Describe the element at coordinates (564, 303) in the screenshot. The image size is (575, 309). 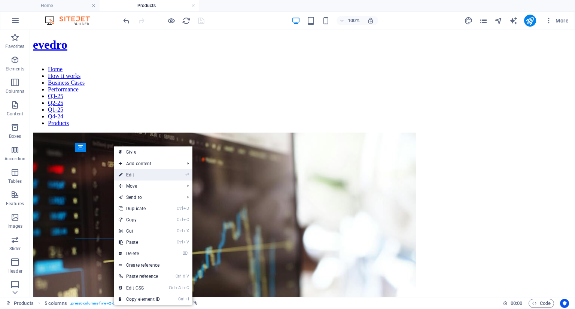
I see `button: Usercentrics` at that location.